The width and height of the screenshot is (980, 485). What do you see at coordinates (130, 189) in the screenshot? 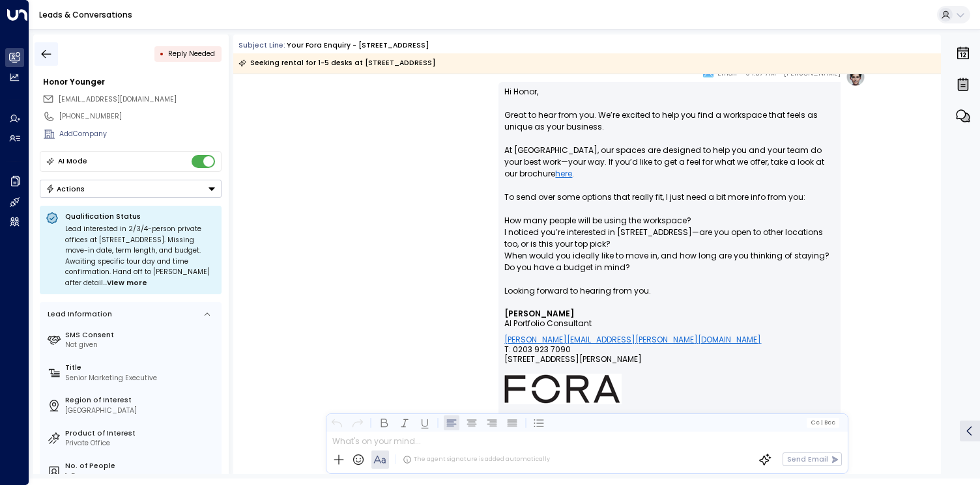
I see `button: Actions` at bounding box center [130, 189].